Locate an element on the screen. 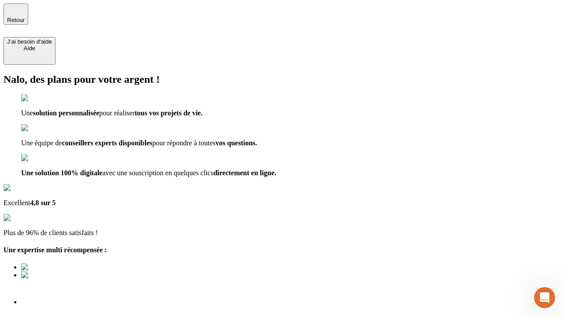 This screenshot has height=317, width=564. span: avec une souscription en quelques clics is located at coordinates (158, 173).